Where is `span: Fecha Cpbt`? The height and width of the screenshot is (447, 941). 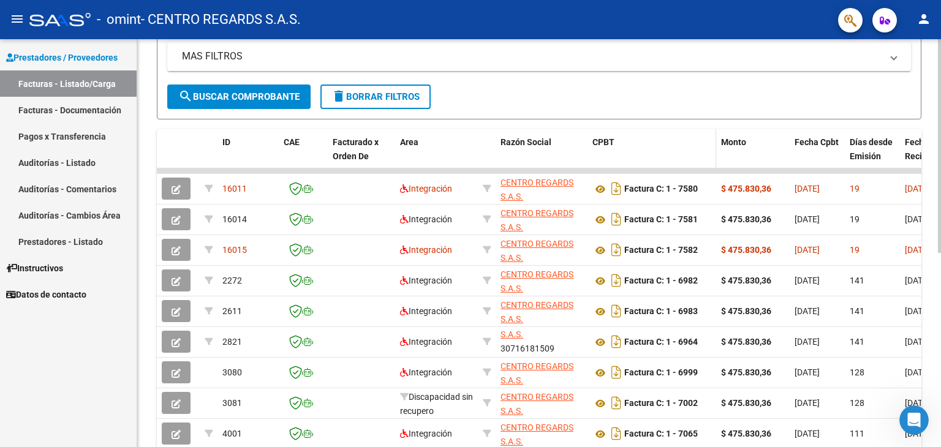 span: Fecha Cpbt is located at coordinates (817, 142).